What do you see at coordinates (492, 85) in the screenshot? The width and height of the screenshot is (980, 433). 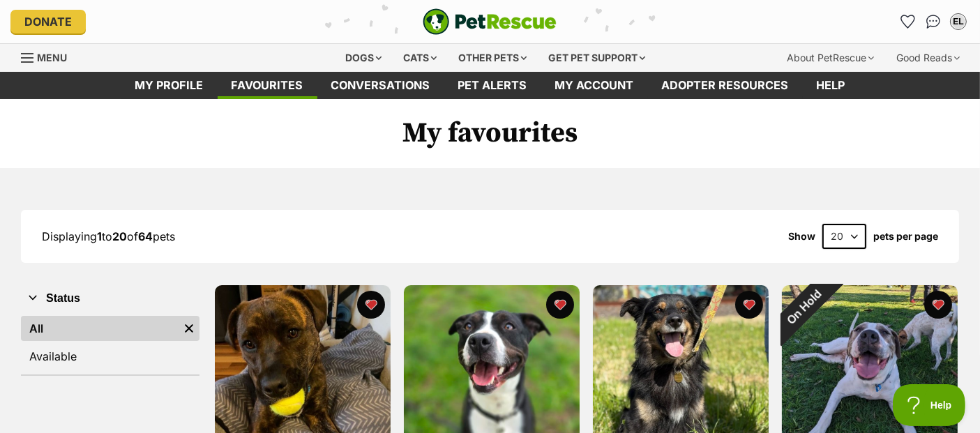 I see `a: Pet alerts` at bounding box center [492, 85].